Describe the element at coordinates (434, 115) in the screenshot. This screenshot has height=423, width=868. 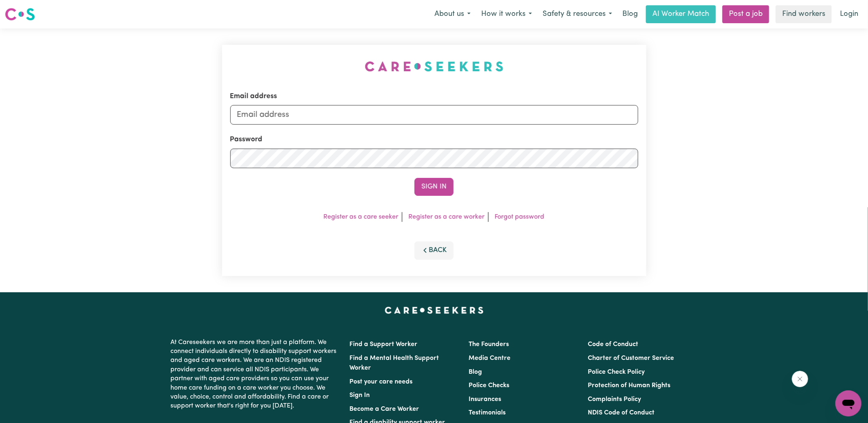
I see `input: Email address` at that location.